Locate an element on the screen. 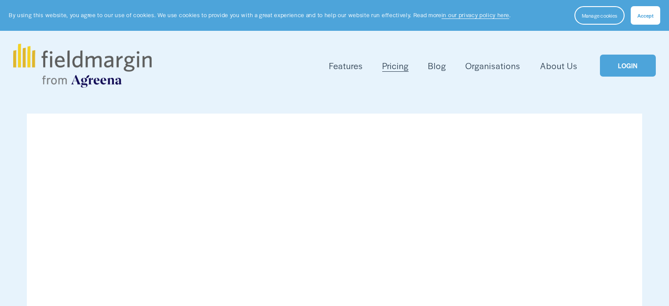 Image resolution: width=669 pixels, height=306 pixels. a: Pricing is located at coordinates (395, 66).